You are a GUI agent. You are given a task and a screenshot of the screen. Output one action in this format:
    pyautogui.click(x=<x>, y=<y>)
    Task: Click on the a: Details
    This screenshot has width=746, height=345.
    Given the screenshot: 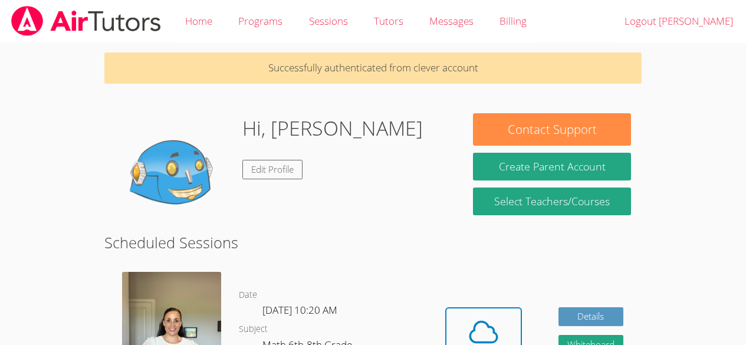 What is the action you would take?
    pyautogui.click(x=591, y=316)
    